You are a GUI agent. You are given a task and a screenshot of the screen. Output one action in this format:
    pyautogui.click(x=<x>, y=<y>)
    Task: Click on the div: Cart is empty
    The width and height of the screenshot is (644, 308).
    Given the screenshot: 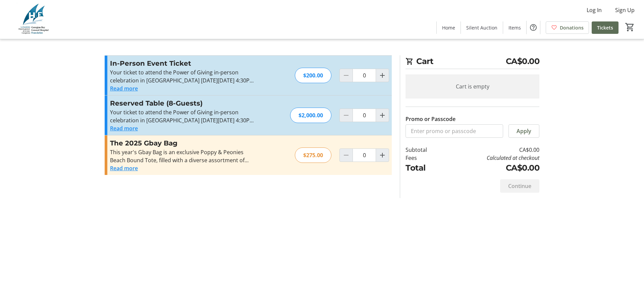 What is the action you would take?
    pyautogui.click(x=473, y=86)
    